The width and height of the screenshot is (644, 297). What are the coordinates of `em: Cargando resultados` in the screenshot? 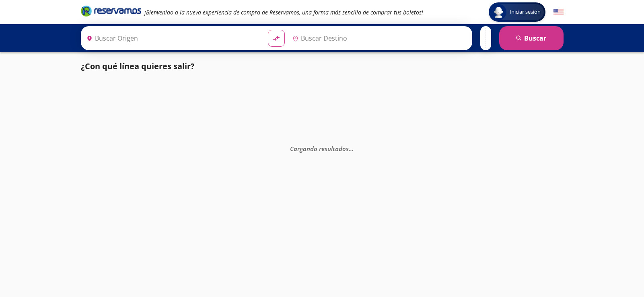 It's located at (322, 148).